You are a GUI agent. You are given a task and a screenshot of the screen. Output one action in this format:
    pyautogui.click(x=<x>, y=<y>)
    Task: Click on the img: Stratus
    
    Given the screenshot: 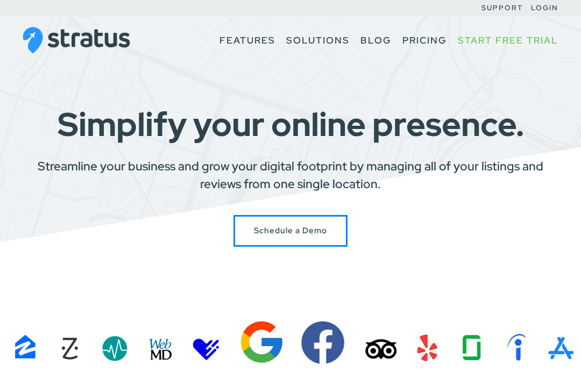 What is the action you would take?
    pyautogui.click(x=76, y=40)
    